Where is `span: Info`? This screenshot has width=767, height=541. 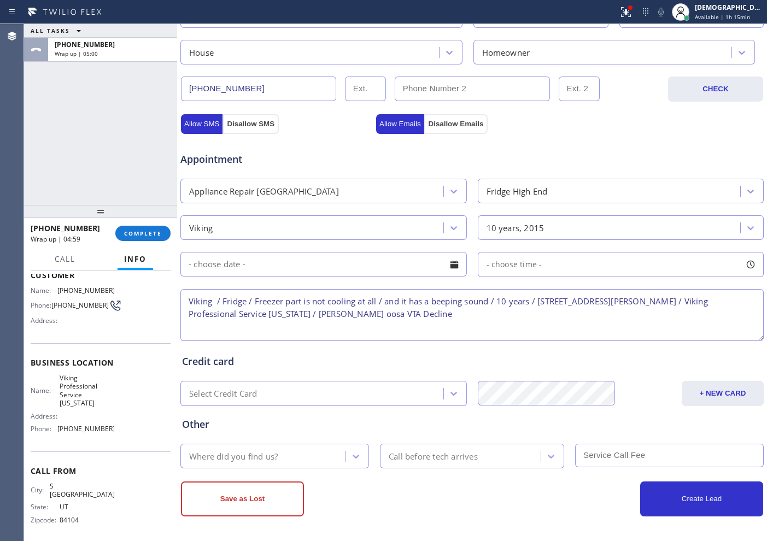 span: Info is located at coordinates (135, 259).